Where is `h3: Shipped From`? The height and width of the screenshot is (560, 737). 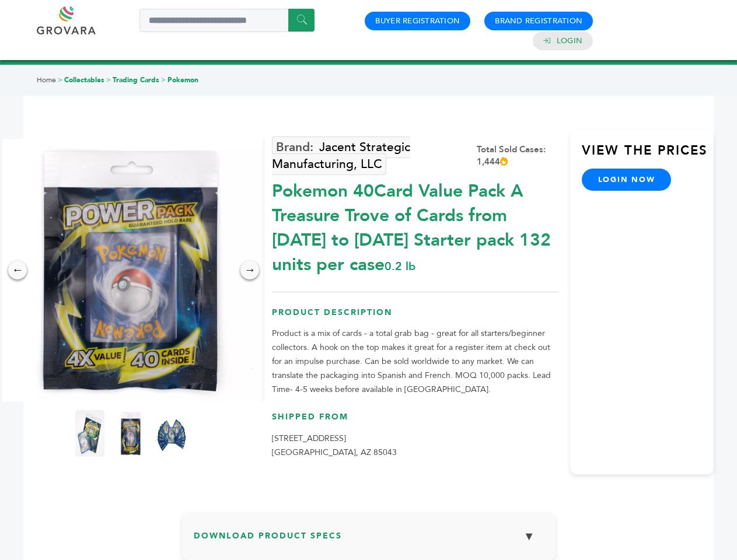
h3: Shipped From is located at coordinates (414, 421).